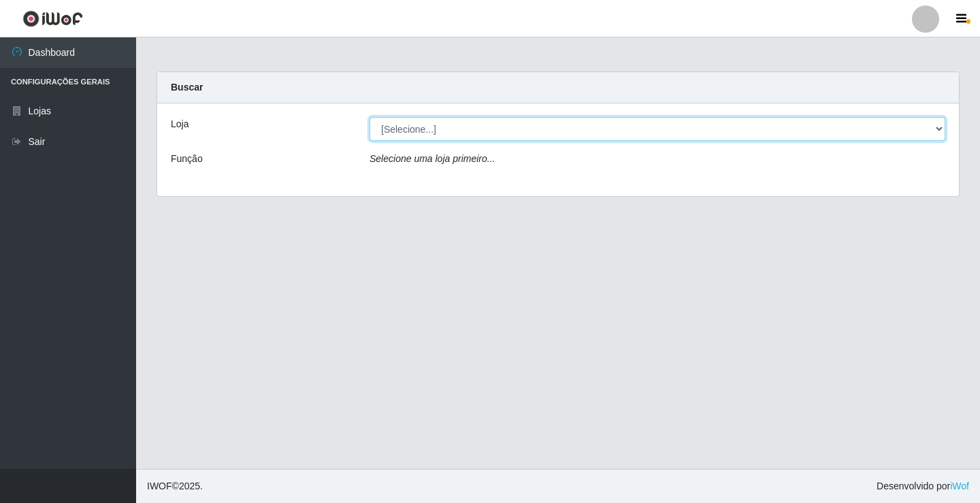 This screenshot has height=503, width=980. What do you see at coordinates (175, 486) in the screenshot?
I see `span: © 2025 .` at bounding box center [175, 486].